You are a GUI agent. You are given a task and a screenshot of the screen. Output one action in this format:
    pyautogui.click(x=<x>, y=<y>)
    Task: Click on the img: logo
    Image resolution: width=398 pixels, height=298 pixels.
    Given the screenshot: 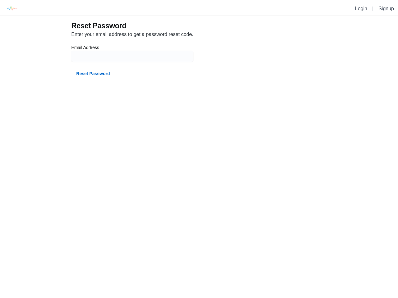 What is the action you would take?
    pyautogui.click(x=12, y=8)
    